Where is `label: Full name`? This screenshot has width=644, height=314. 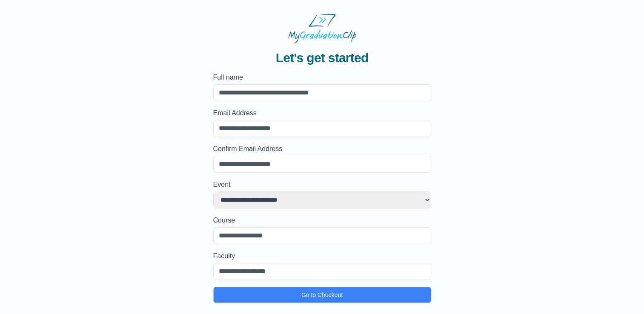 label: Full name is located at coordinates (322, 78).